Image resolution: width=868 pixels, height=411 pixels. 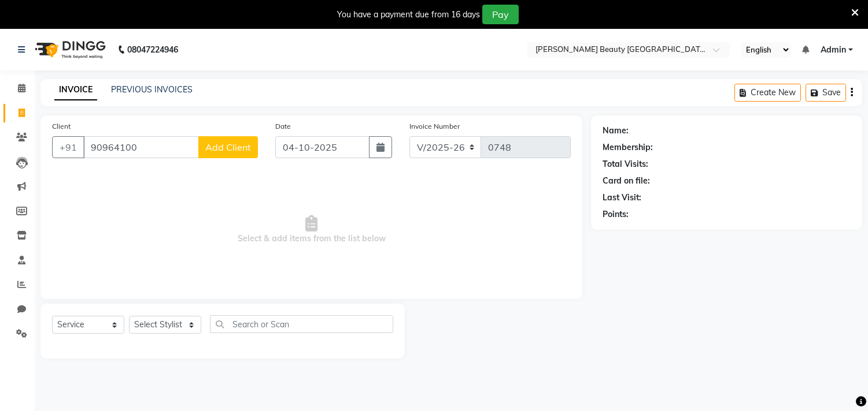 What do you see at coordinates (61, 127) in the screenshot?
I see `label: Client` at bounding box center [61, 127].